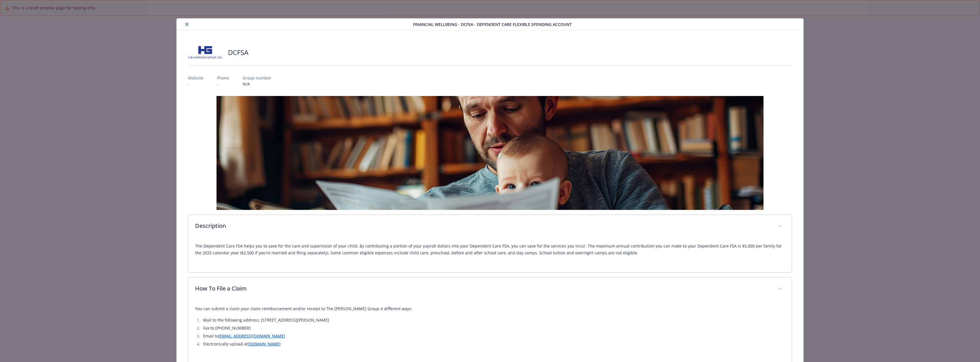 This screenshot has width=980, height=362. Describe the element at coordinates (196, 78) in the screenshot. I see `p: Website` at that location.